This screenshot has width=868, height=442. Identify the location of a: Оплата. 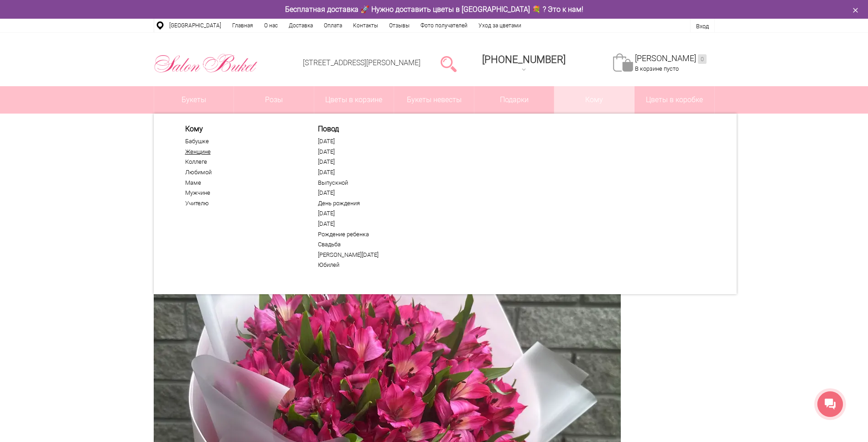
(333, 26).